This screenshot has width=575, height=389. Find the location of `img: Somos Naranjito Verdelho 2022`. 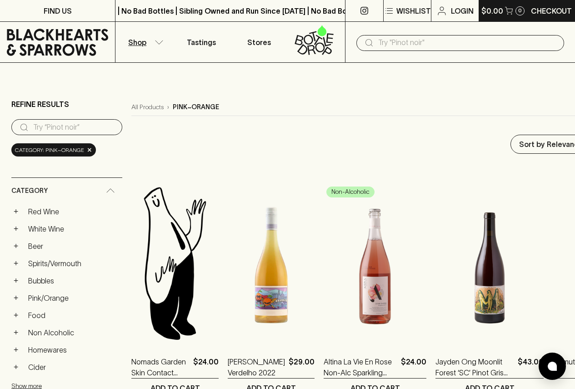

img: Somos Naranjito Verdelho 2022 is located at coordinates (271, 263).